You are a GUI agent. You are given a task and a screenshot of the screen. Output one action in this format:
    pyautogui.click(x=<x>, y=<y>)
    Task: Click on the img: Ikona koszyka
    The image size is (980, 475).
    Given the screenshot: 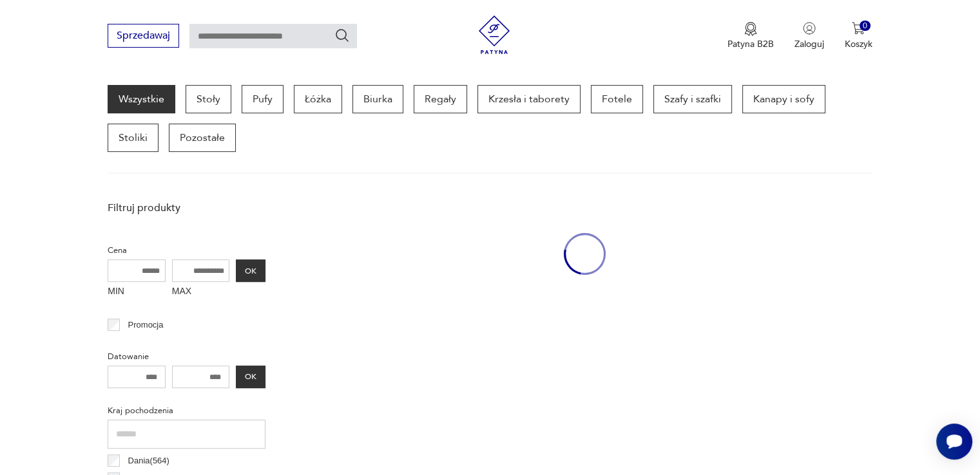 What is the action you would take?
    pyautogui.click(x=858, y=28)
    